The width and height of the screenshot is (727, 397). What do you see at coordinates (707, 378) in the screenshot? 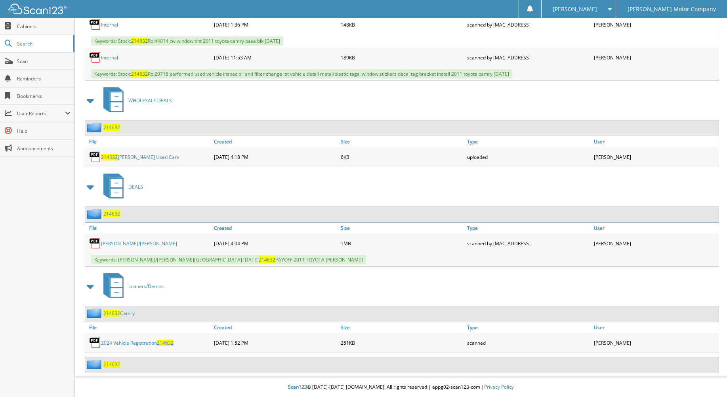
I see `div: Chat Widget` at bounding box center [707, 378].